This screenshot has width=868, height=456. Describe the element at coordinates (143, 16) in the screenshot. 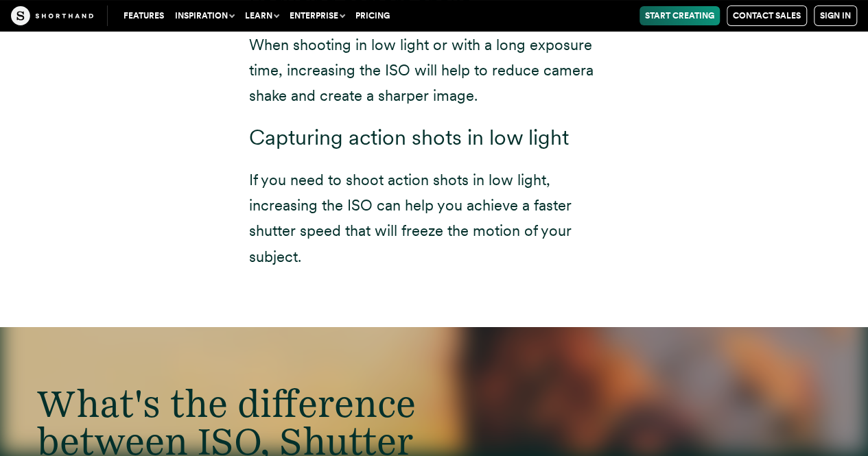

I see `a: Features` at that location.